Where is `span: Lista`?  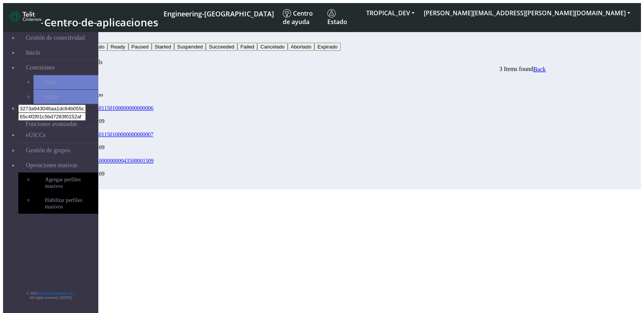
span: Lista is located at coordinates (50, 82).